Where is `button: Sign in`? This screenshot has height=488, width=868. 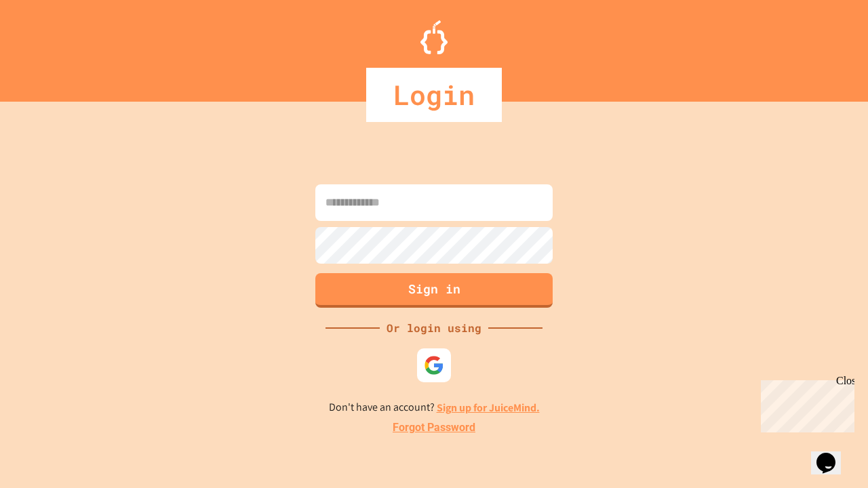 button: Sign in is located at coordinates (434, 290).